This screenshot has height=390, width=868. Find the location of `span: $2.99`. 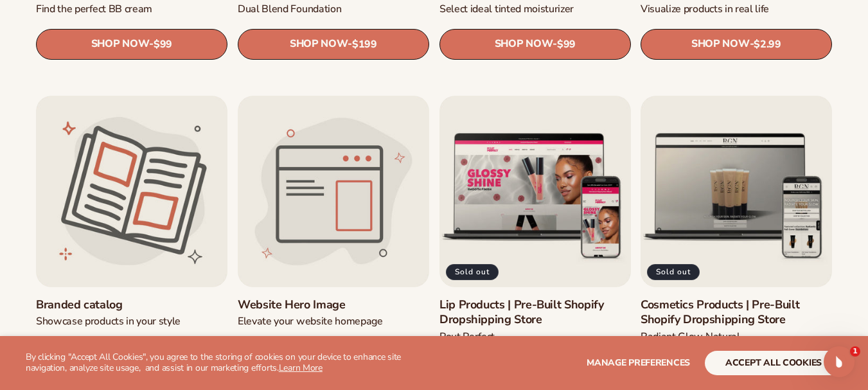

span: $2.99 is located at coordinates (767, 44).